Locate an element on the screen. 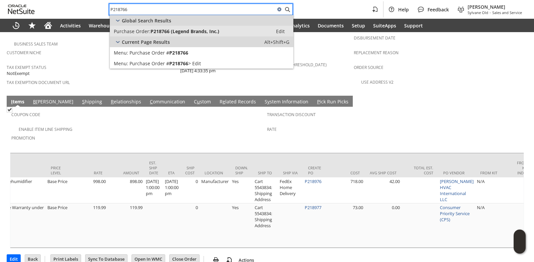 The height and width of the screenshot is (262, 534). svg: Shortcuts is located at coordinates (32, 25).